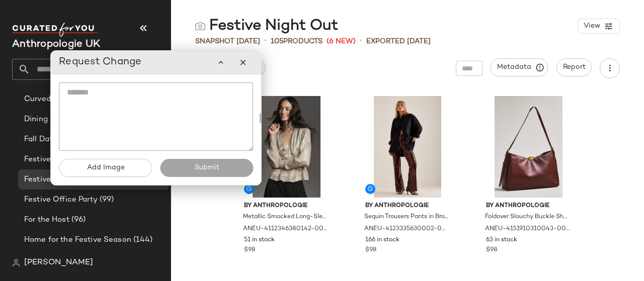  What do you see at coordinates (286, 229) in the screenshot?
I see `span: ANEU-4112346380142-000-070` at bounding box center [286, 229].